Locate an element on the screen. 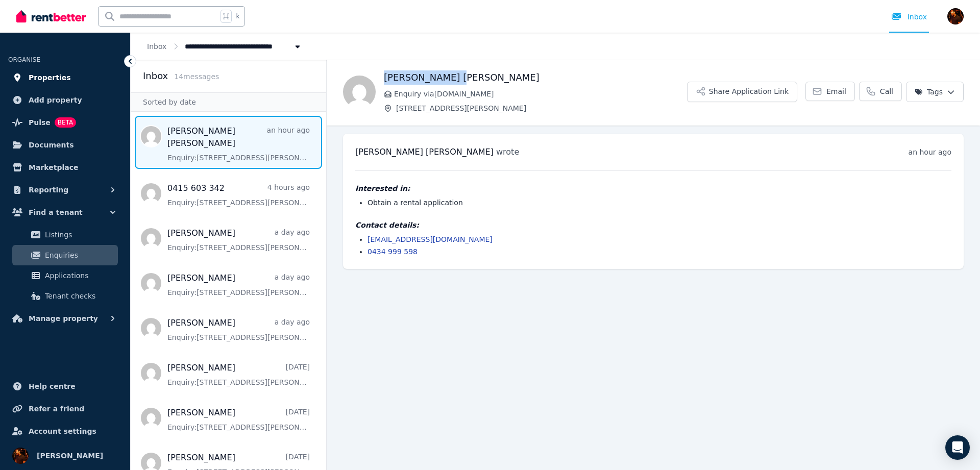 This screenshot has width=980, height=470. a: Listings is located at coordinates (65, 235).